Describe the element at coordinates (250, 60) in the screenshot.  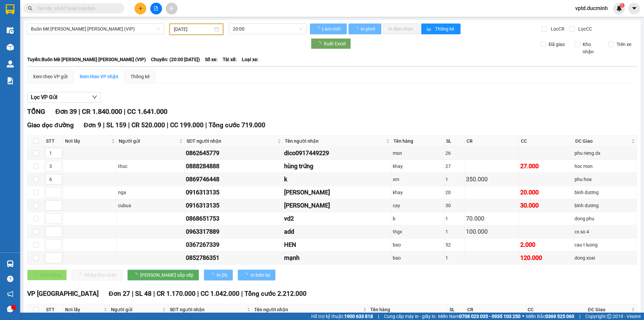
I see `span: Loại xe:` at that location.